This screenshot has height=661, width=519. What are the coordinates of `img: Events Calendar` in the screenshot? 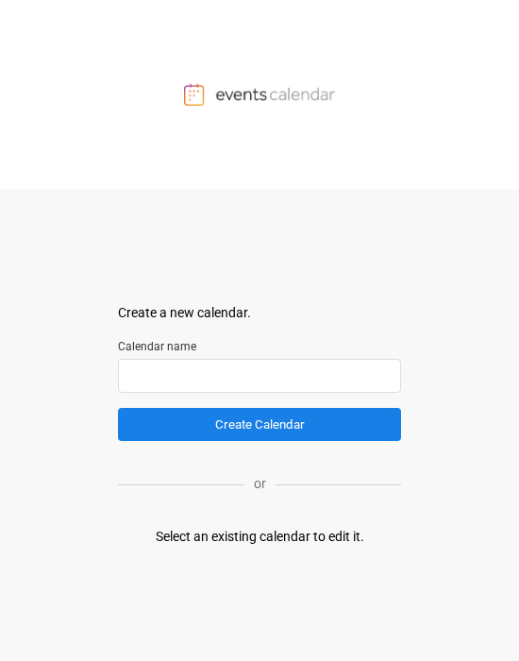 It's located at (260, 94).